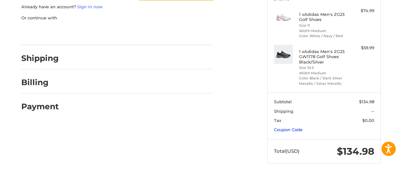  What do you see at coordinates (286, 151) in the screenshot?
I see `span: Total (USD)` at bounding box center [286, 151].